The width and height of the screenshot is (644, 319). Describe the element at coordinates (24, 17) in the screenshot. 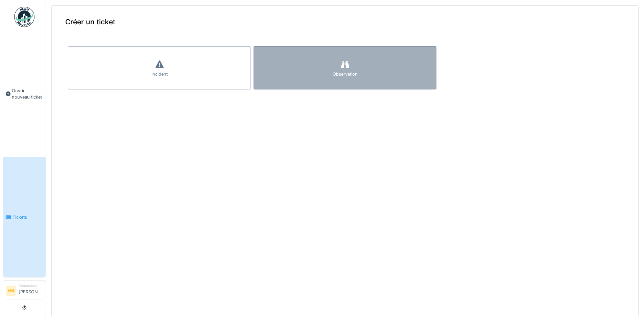

I see `img: Badge_color-CXgf-gQk.svg` at that location.